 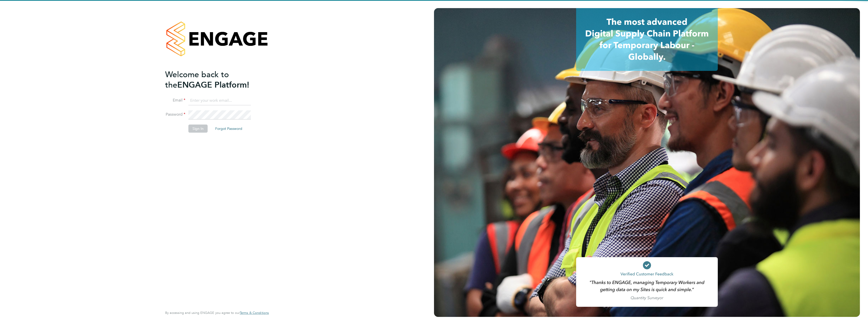 I want to click on a: Terms & Conditions, so click(x=254, y=312).